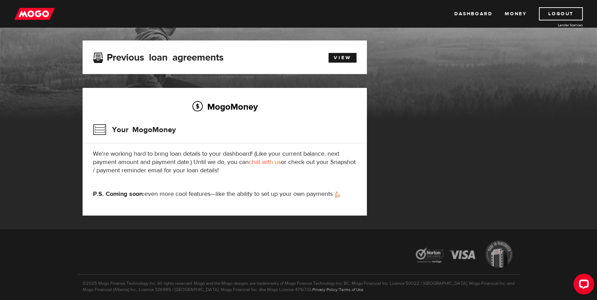 This screenshot has width=597, height=300. What do you see at coordinates (561, 14) in the screenshot?
I see `a: Logout` at bounding box center [561, 14].